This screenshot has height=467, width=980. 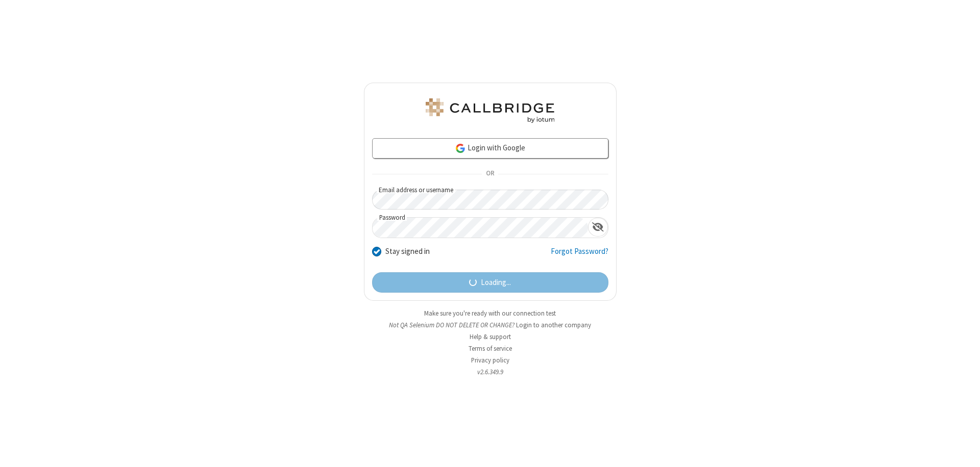 I want to click on li: v2.6.349.9, so click(x=490, y=372).